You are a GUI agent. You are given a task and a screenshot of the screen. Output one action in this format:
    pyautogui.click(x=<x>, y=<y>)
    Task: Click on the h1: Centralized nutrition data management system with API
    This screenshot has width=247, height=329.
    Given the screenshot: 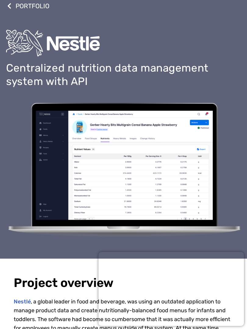 What is the action you would take?
    pyautogui.click(x=123, y=75)
    